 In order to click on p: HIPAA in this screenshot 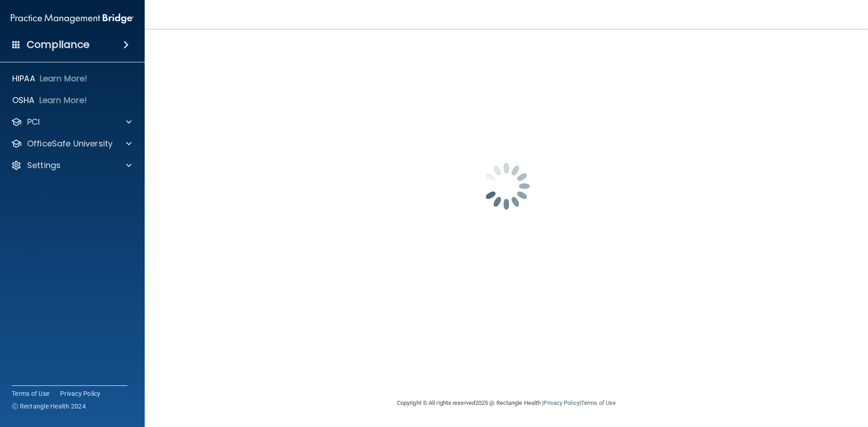, I will do `click(24, 79)`.